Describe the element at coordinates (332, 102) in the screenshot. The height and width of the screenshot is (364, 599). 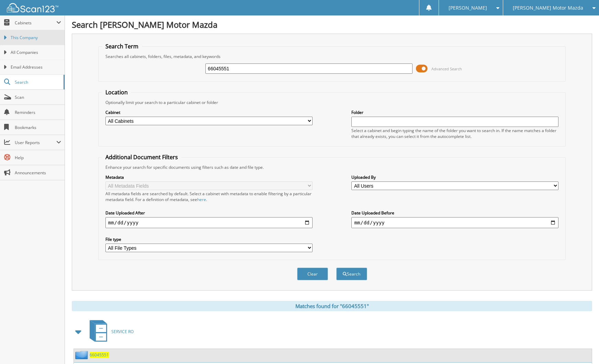
I see `div: Optionally limit your search to a particular cabinet or folder` at that location.